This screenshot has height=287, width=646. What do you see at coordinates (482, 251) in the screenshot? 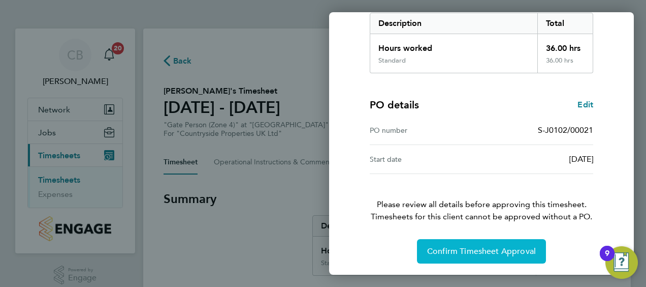
I see `button: Confirm Timesheet Approval` at bounding box center [482, 251].